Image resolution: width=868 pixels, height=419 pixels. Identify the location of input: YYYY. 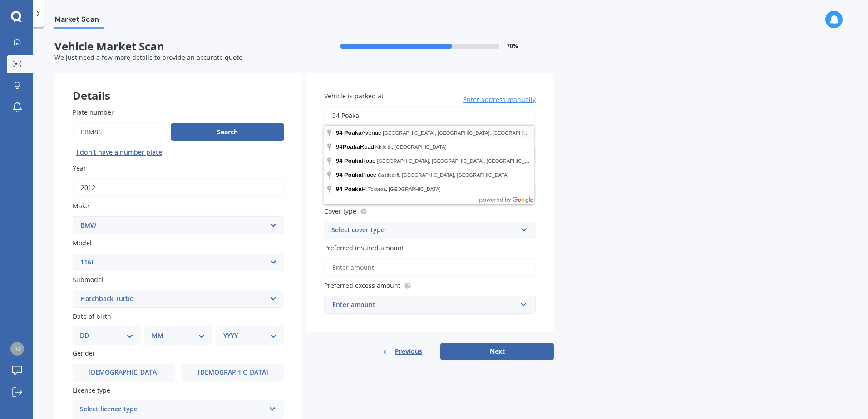
(179, 188).